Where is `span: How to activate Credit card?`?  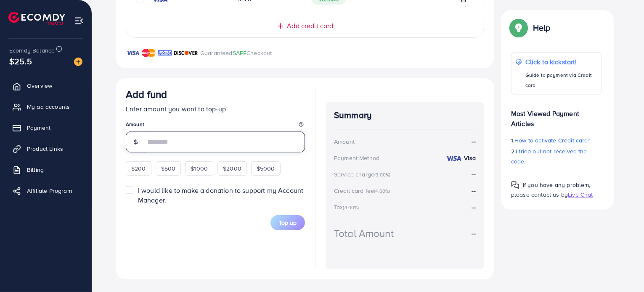 span: How to activate Credit card? is located at coordinates (553, 140).